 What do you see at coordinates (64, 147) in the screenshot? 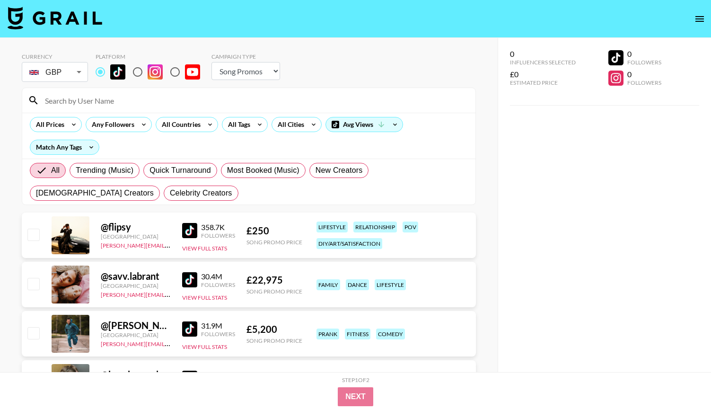
I see `div: Match Any Tags` at bounding box center [64, 147].